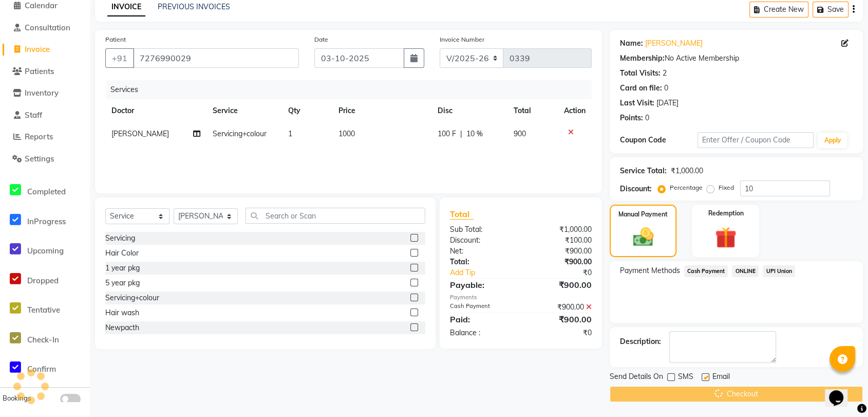 The height and width of the screenshot is (417, 868). Describe the element at coordinates (481, 333) in the screenshot. I see `div: Balance :` at that location.